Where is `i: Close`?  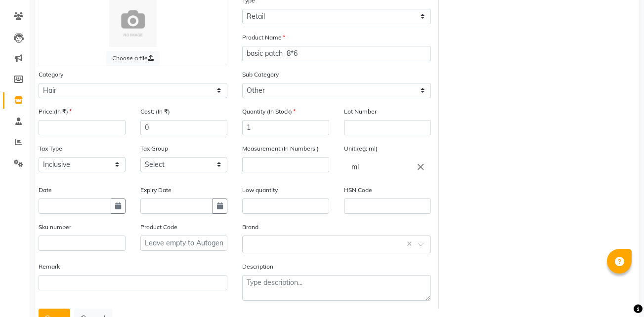 i: Close is located at coordinates (421, 167).